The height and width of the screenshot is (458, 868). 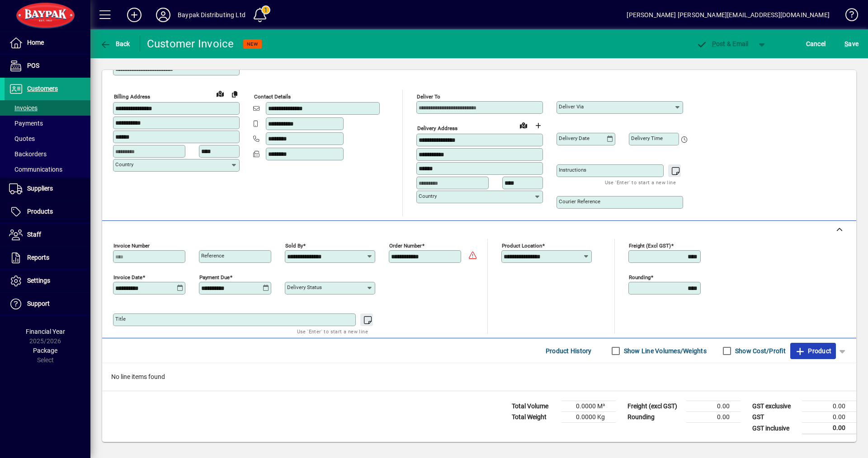 What do you see at coordinates (655, 418) in the screenshot?
I see `td: Rounding` at bounding box center [655, 418].